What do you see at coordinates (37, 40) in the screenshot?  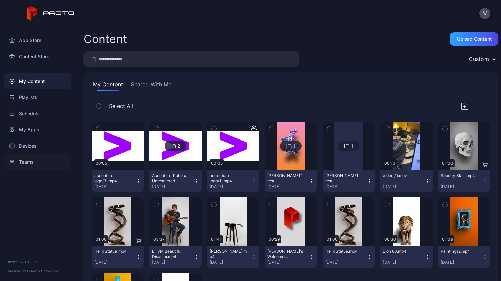 I see `div: App Store` at bounding box center [37, 40].